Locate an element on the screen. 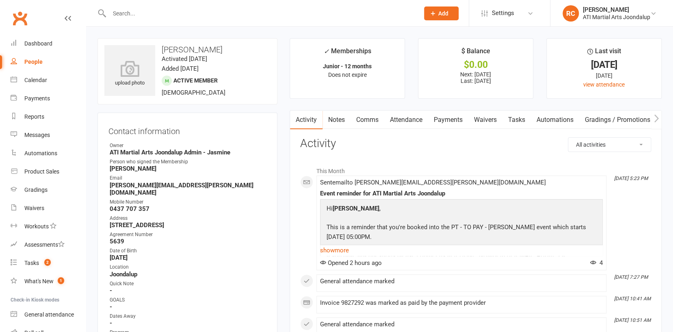 The image size is (673, 332). div: Invoice 9827292 was marked as paid by the payment provider is located at coordinates (461, 302).